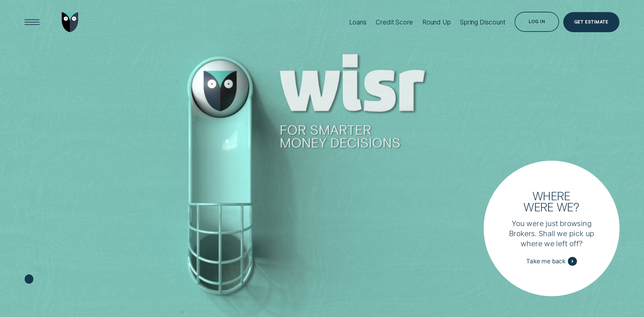 The image size is (644, 317). What do you see at coordinates (551, 228) in the screenshot?
I see `a: Where were we?You were just browsing Brokers. Shall we pick up where we left off?Take me back` at bounding box center [551, 228].